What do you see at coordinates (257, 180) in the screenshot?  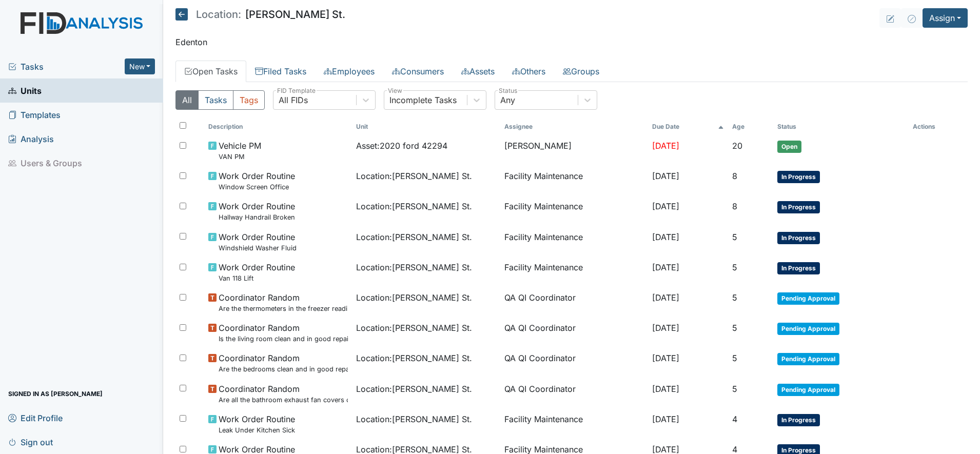 I see `span: Work Order Routine Window Screen Office` at bounding box center [257, 180].